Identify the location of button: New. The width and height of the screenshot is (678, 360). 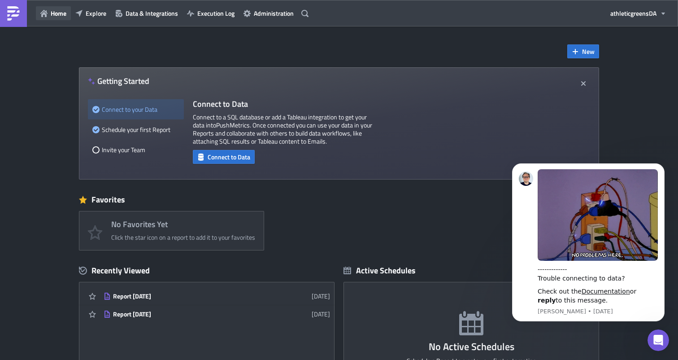
(583, 51).